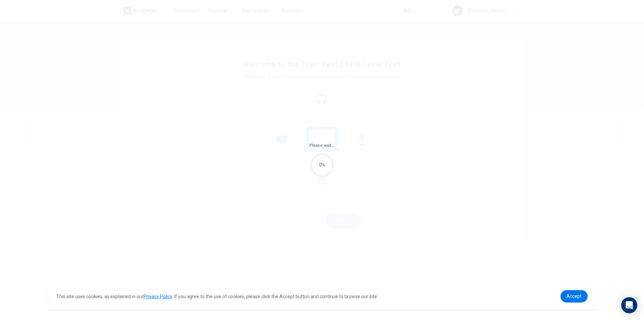  I want to click on span: Please wait..., so click(322, 145).